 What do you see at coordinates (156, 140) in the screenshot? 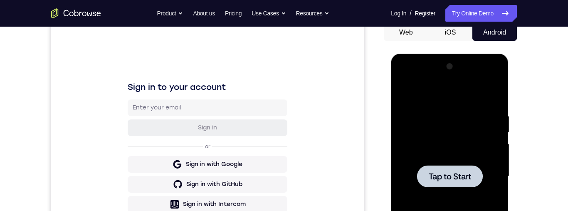
I see `button: Sign in with Google` at bounding box center [156, 140].